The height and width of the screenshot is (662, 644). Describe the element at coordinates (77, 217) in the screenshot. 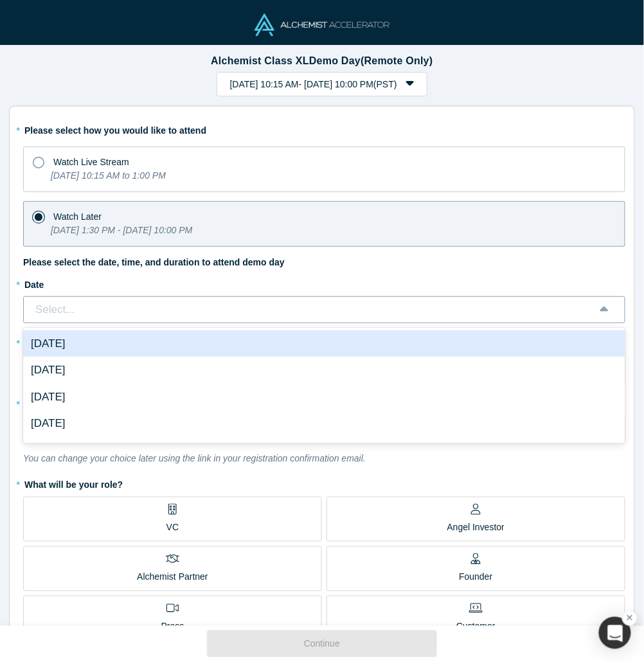

I see `span: Watch Later` at that location.